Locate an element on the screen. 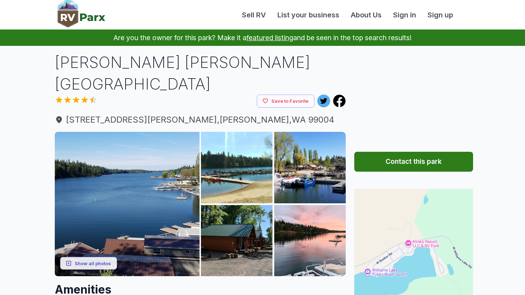 The image size is (525, 295). p: Are you the owner for this park? Make it a and be seen in the top search results! is located at coordinates (262, 38).